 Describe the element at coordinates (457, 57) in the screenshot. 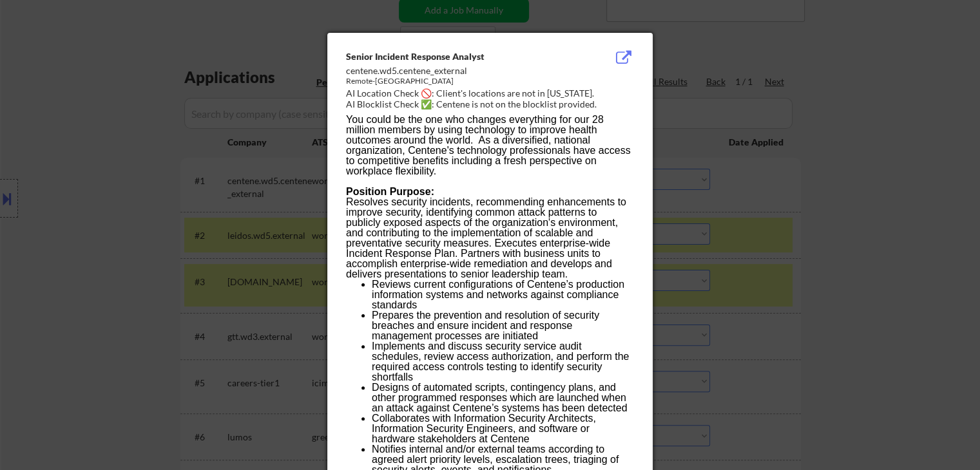

I see `div: Senior Incident Response Analyst` at that location.